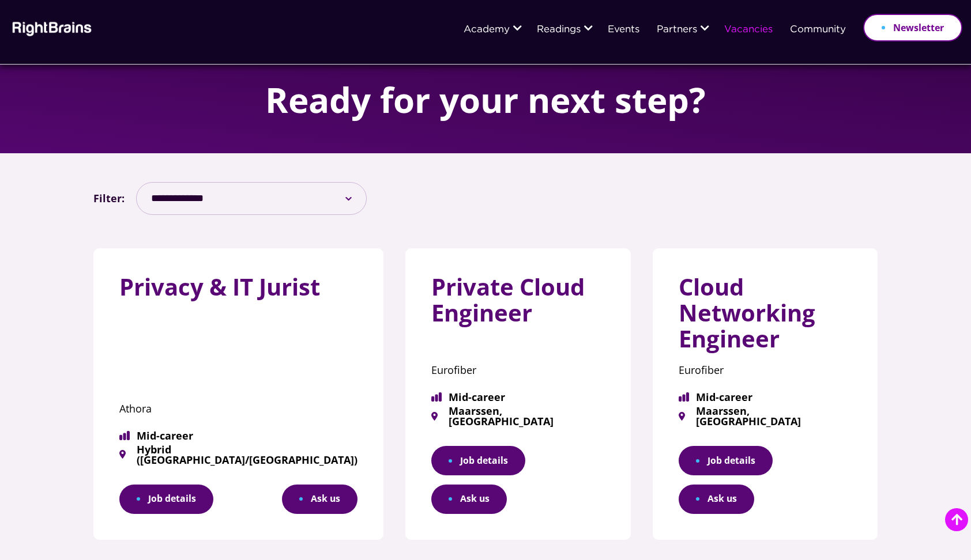  What do you see at coordinates (517, 304) in the screenshot?
I see `h3: Private Cloud Engineer` at bounding box center [517, 304].